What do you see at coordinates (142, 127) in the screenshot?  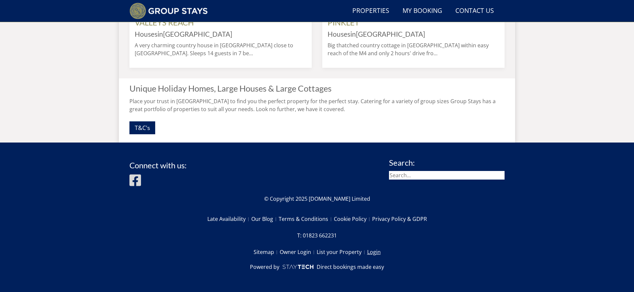 I see `a: T&C's` at bounding box center [142, 127].